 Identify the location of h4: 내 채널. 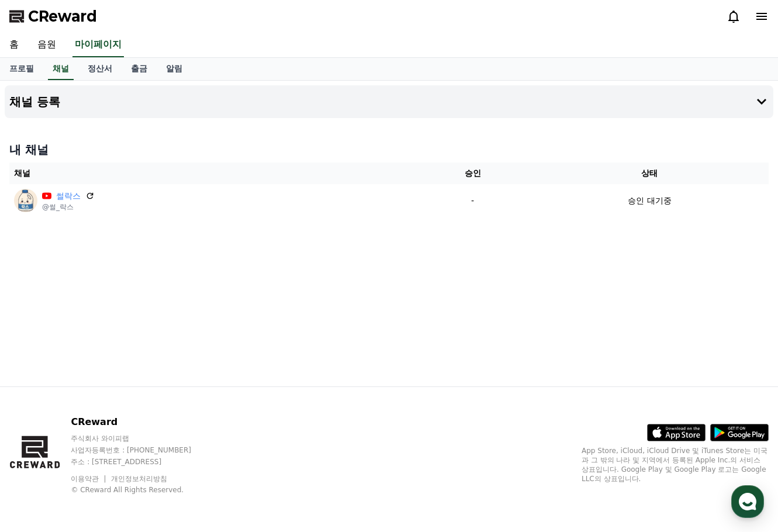
(389, 149).